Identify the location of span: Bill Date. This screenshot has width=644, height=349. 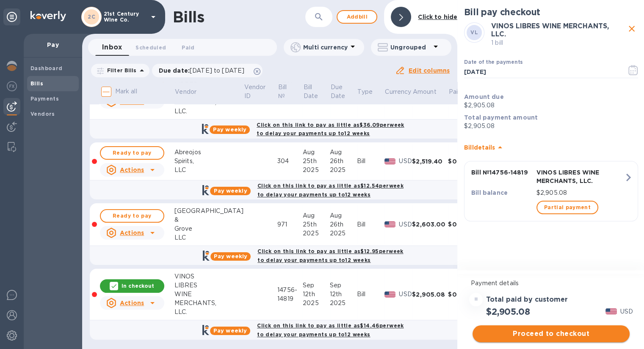
(316, 92).